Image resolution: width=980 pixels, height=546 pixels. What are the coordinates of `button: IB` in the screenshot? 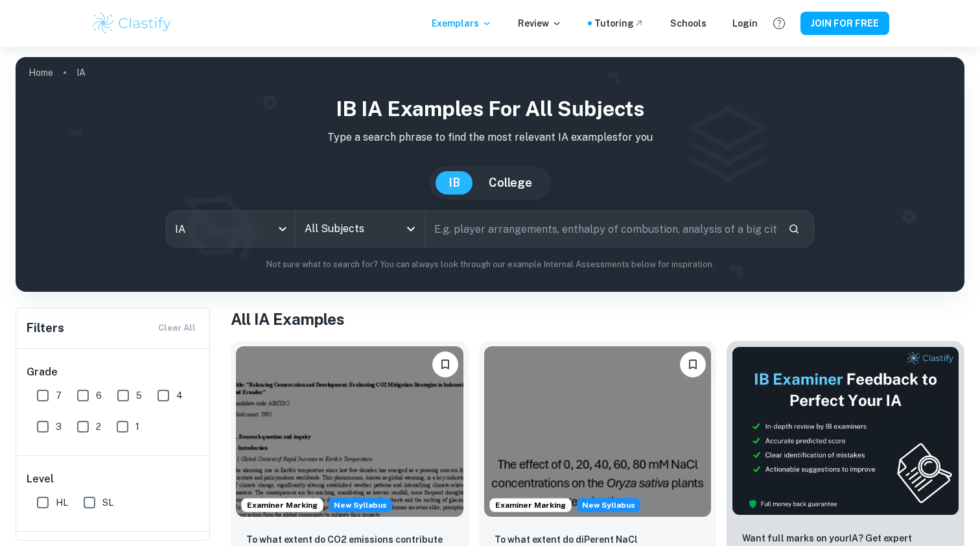 It's located at (454, 183).